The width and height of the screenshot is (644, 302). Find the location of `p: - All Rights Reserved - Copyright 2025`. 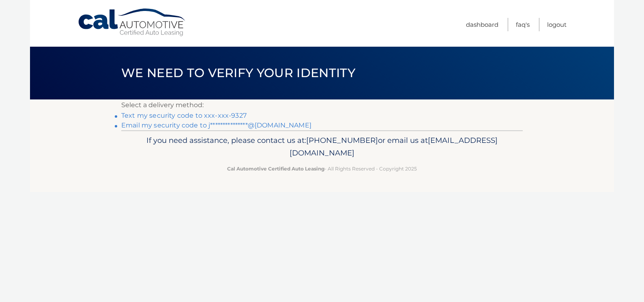

p: - All Rights Reserved - Copyright 2025 is located at coordinates (322, 169).